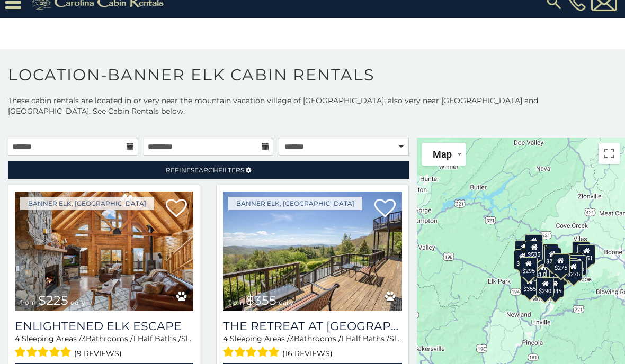 The image size is (625, 364). What do you see at coordinates (544, 271) in the screenshot?
I see `div: $1,095` at bounding box center [544, 271].